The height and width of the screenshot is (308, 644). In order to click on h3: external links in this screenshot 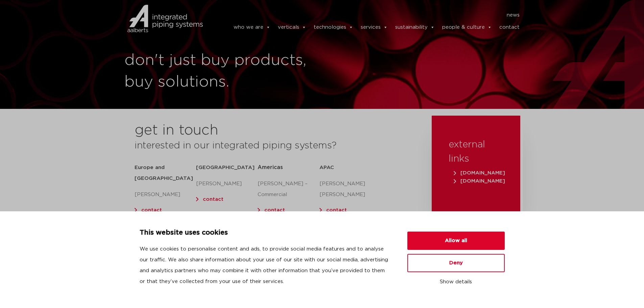, I will do `click(476, 152)`.